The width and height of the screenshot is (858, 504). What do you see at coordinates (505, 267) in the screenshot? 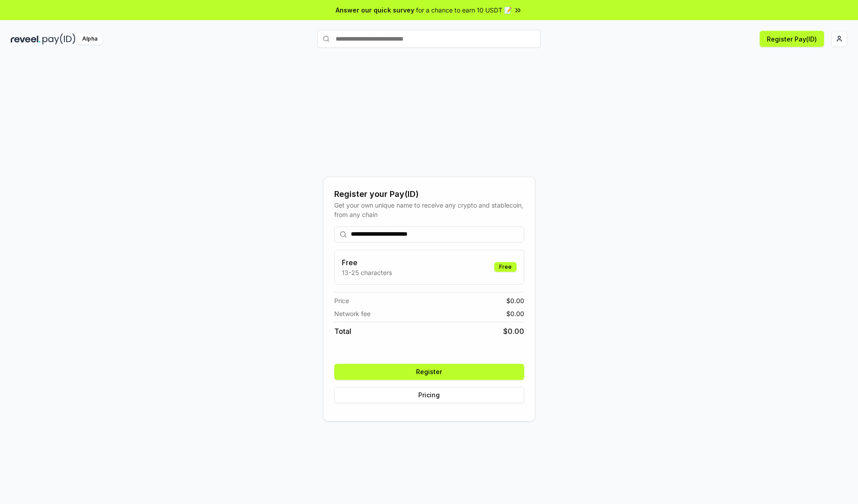
I see `div: Free` at bounding box center [505, 267].